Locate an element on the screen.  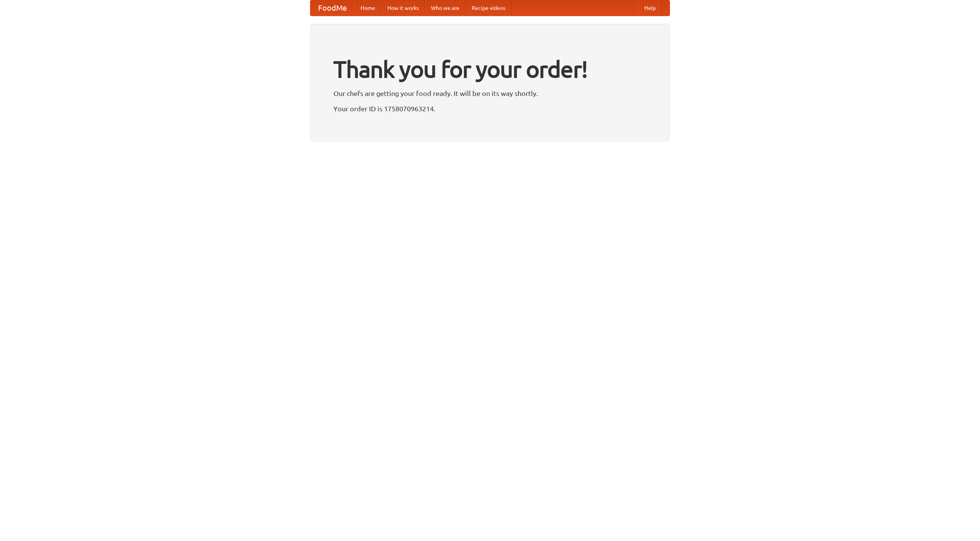
a: Who we are is located at coordinates (445, 8).